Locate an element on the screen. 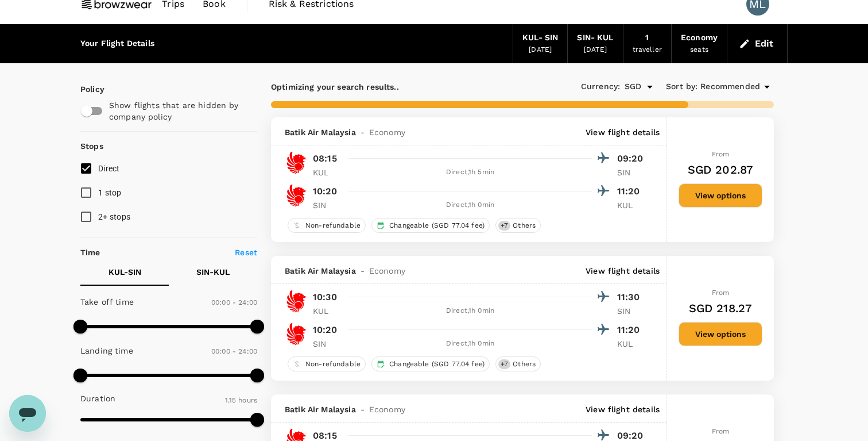 The width and height of the screenshot is (868, 441). strong: Stops is located at coordinates (92, 146).